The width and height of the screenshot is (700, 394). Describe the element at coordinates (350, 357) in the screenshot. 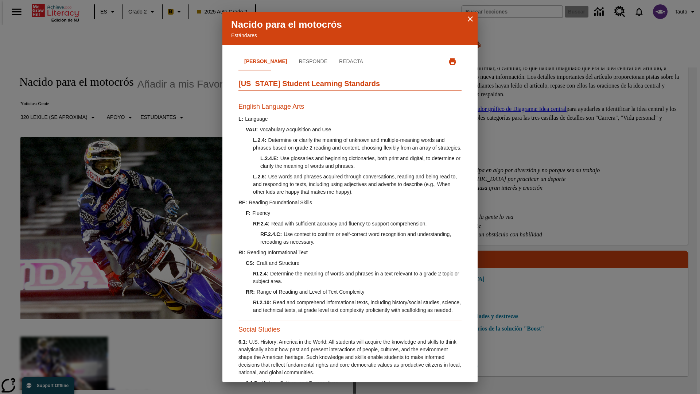

I see `span: U.S. History: America in the World: All students will acquire the knowledge and skills to think a...` at that location.